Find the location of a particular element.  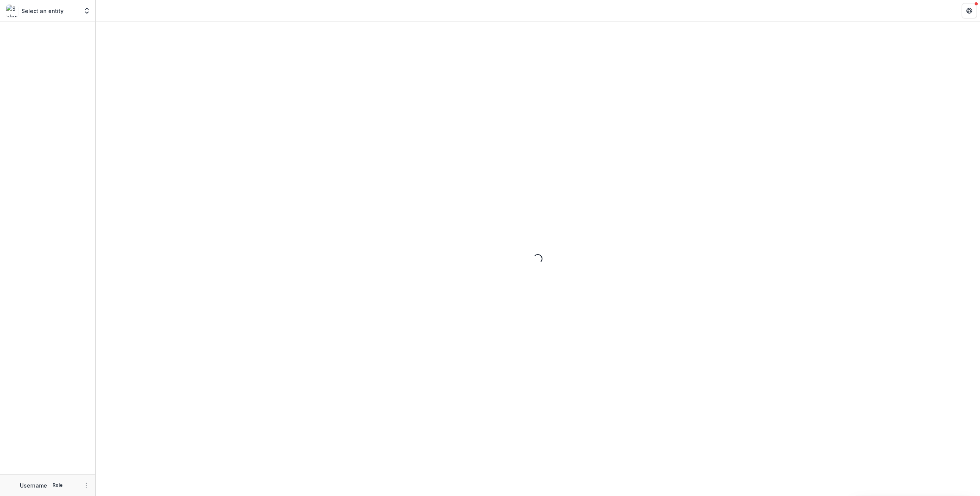

button: Open entity switcher is located at coordinates (87, 10).